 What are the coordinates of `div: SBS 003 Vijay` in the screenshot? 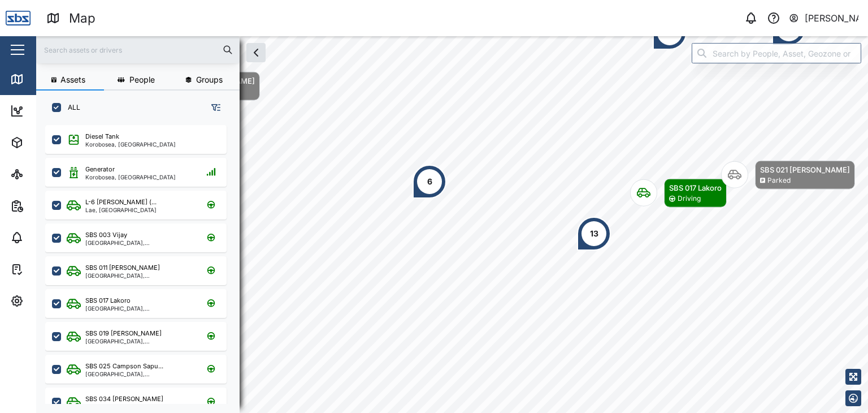 It's located at (106, 235).